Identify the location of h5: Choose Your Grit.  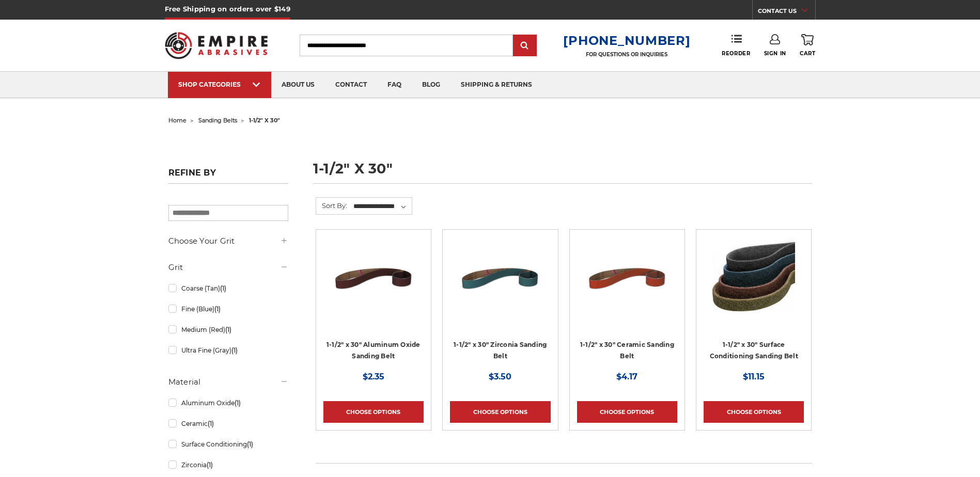
(228, 241).